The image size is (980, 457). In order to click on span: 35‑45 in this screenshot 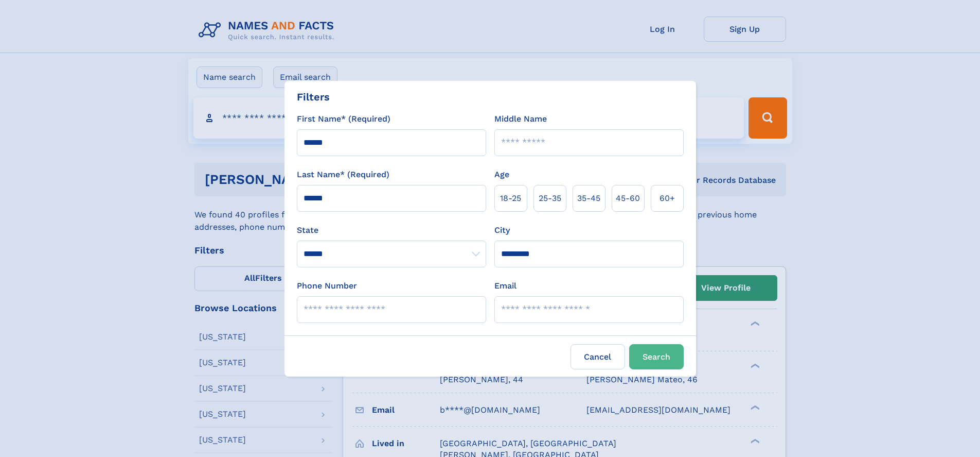, I will do `click(589, 198)`.